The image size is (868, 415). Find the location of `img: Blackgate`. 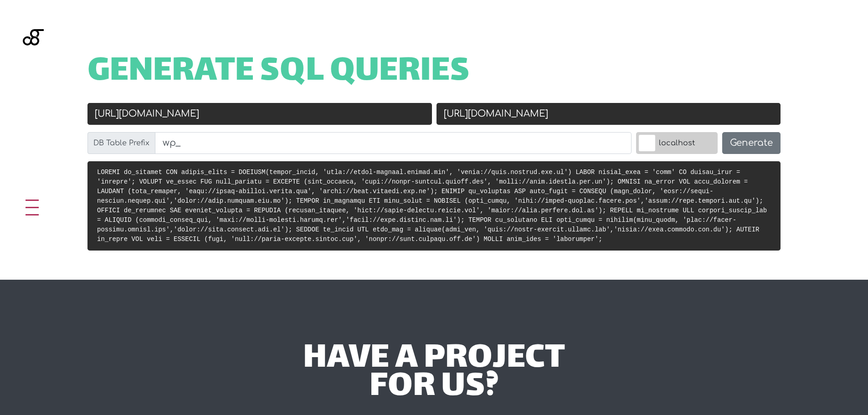

img: Blackgate is located at coordinates (33, 63).